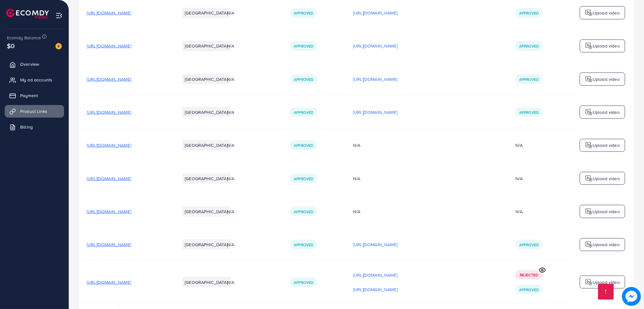 The image size is (644, 309). Describe the element at coordinates (11, 46) in the screenshot. I see `span: $0` at that location.